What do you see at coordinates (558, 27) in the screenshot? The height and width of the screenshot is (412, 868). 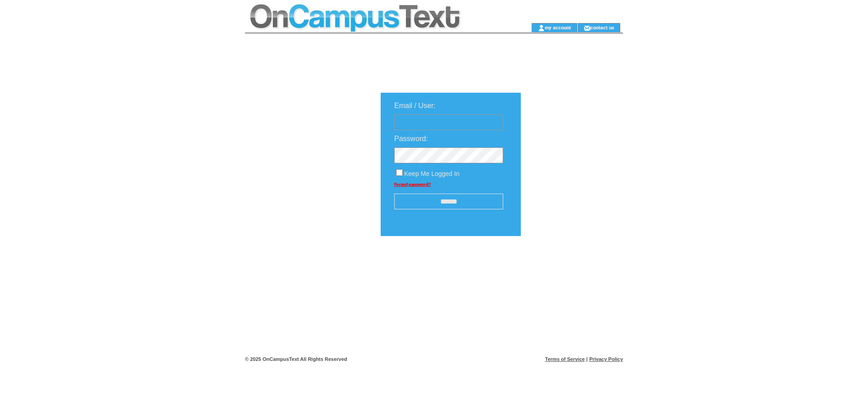 I see `a: my account` at bounding box center [558, 27].